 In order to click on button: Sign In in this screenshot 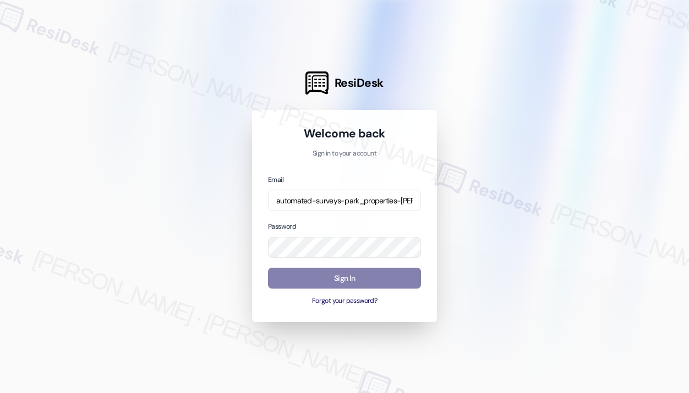, I will do `click(344, 278)`.